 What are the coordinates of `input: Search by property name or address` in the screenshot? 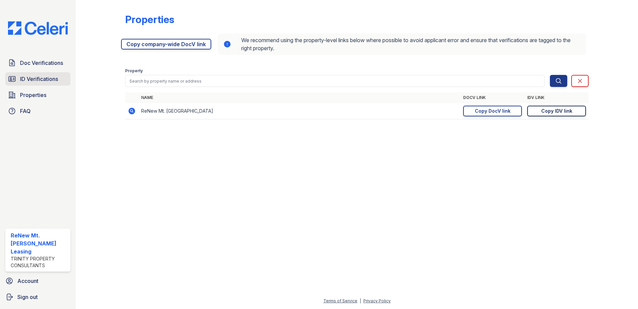 It's located at (335, 81).